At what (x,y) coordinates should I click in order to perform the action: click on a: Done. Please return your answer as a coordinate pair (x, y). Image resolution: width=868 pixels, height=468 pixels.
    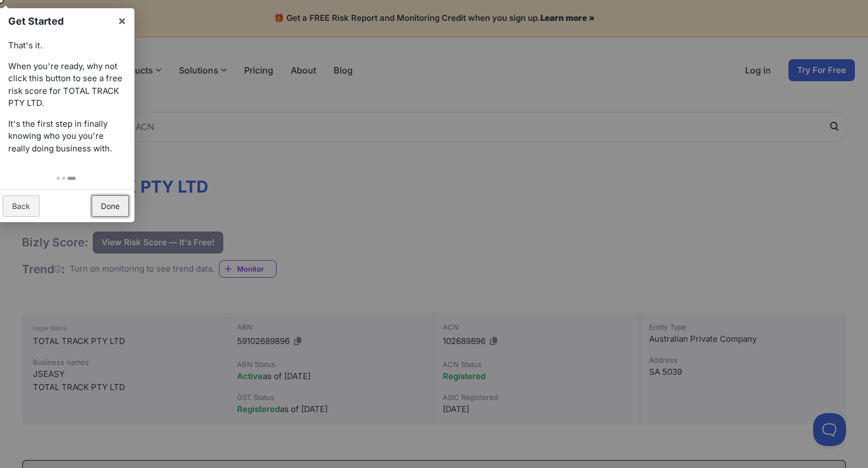
    Looking at the image, I should click on (111, 206).